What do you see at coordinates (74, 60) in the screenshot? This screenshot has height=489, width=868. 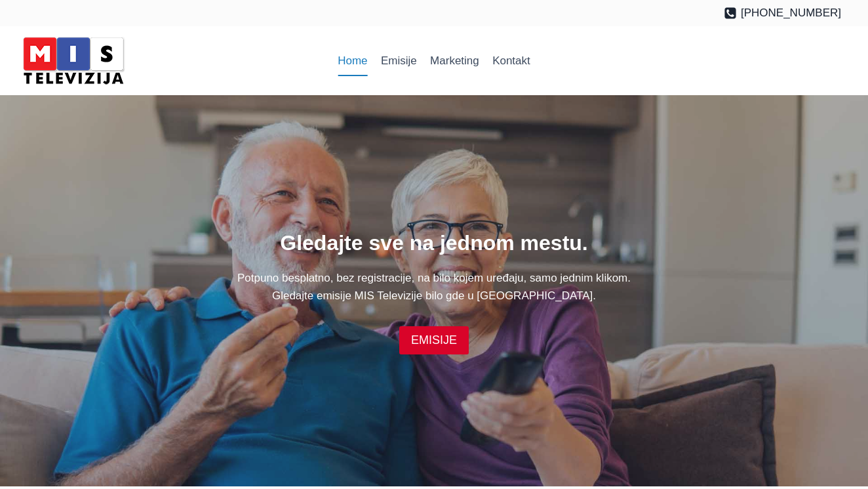 I see `img: MIS Television` at bounding box center [74, 60].